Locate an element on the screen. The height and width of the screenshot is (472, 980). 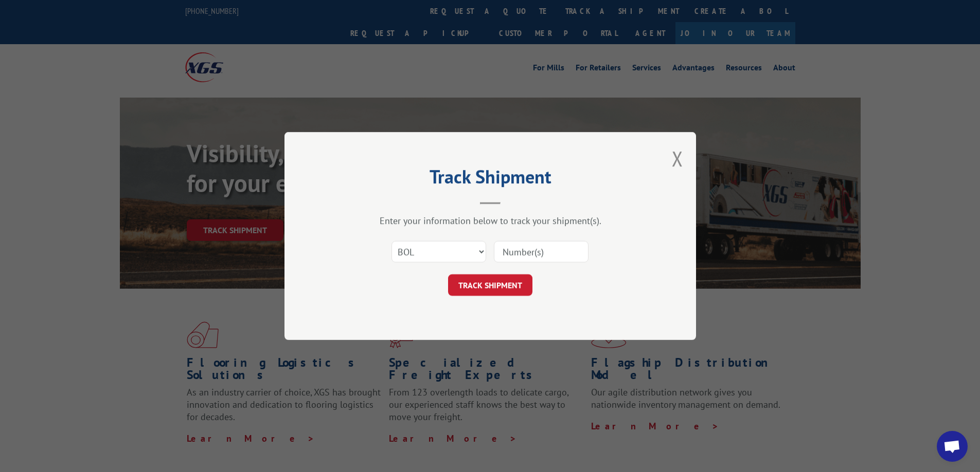
div: Enter your information below to track your shipment(s). is located at coordinates (490, 221).